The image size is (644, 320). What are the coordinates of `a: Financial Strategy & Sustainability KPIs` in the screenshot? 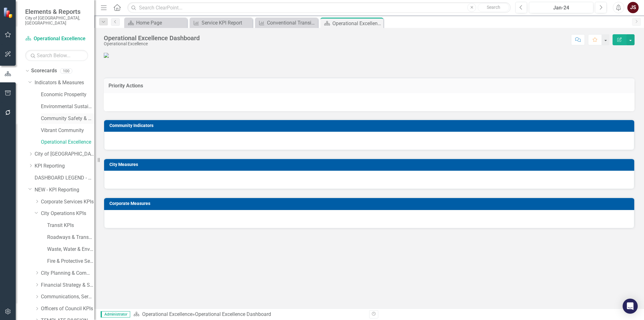 It's located at (67, 285).